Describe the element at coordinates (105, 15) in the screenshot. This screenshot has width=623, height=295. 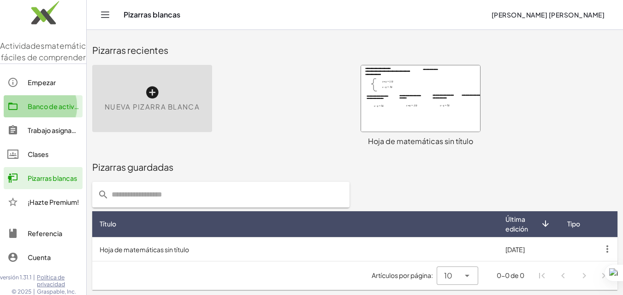
I see `button: Cambiar navegación` at that location.